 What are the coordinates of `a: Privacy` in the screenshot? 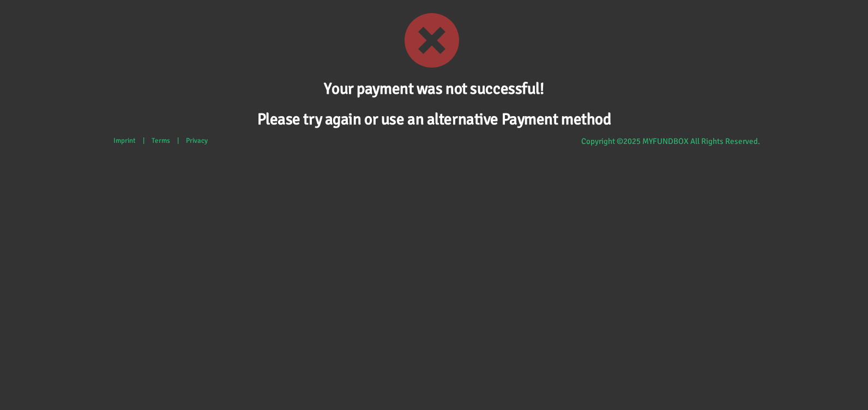 It's located at (197, 141).